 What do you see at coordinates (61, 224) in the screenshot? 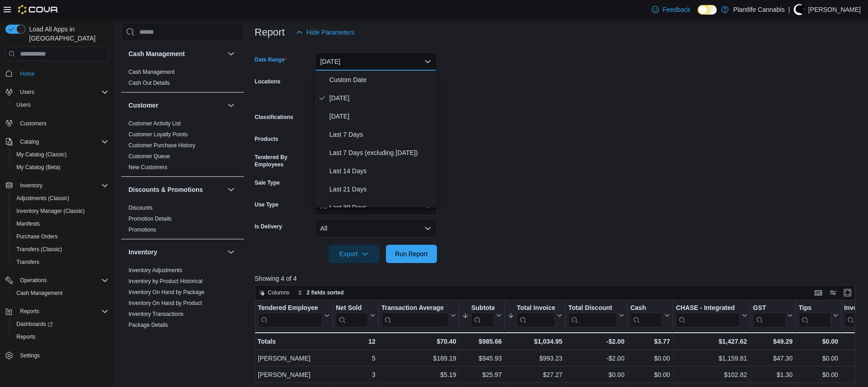
I see `button: Manifests` at bounding box center [61, 224].